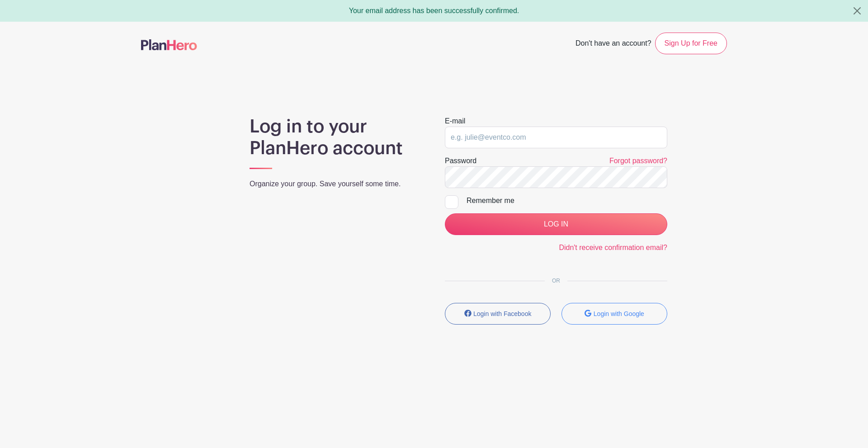 This screenshot has height=448, width=868. Describe the element at coordinates (461, 161) in the screenshot. I see `label: Password` at that location.